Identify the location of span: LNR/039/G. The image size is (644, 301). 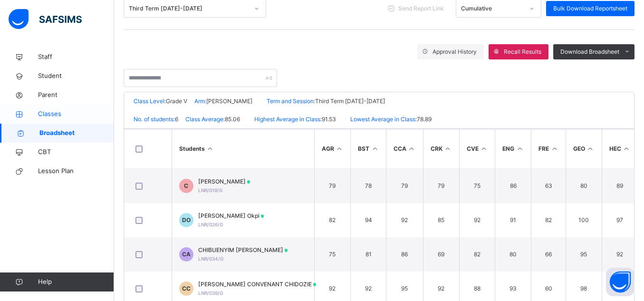
(211, 293).